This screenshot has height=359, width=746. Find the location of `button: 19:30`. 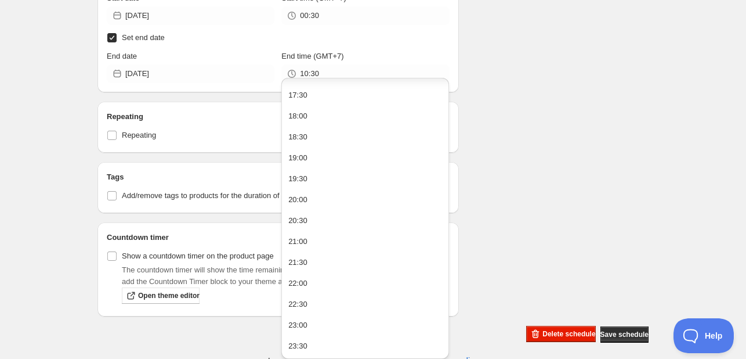

button: 19:30 is located at coordinates (365, 179).